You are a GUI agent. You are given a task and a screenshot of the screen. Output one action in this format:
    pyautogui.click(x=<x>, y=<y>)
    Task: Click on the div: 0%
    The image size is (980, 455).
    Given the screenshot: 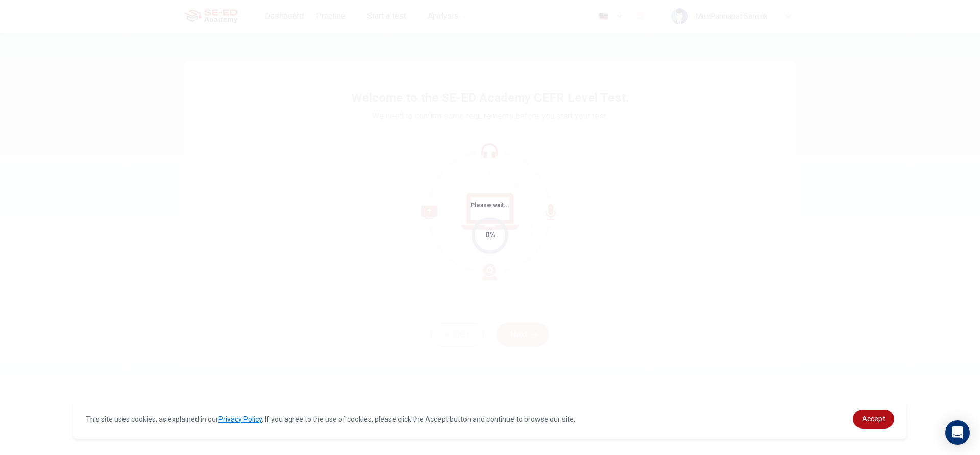 What is the action you would take?
    pyautogui.click(x=490, y=235)
    